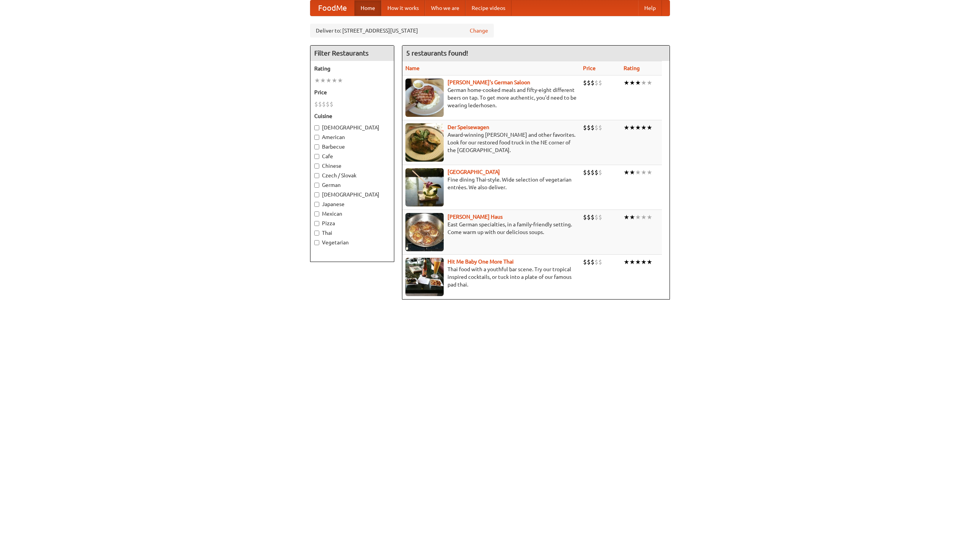 Image resolution: width=980 pixels, height=542 pixels. What do you see at coordinates (425, 143) in the screenshot?
I see `img: speisewagen.jpg` at bounding box center [425, 143].